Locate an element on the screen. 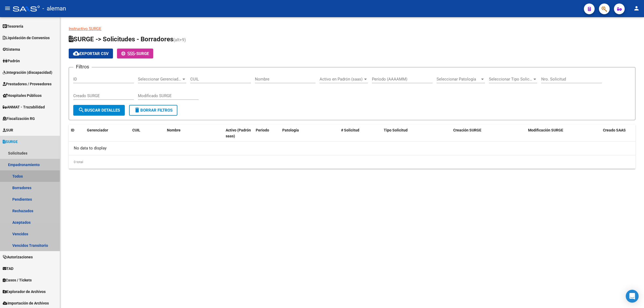 Image resolution: width=644 pixels, height=308 pixels. span: - aleman is located at coordinates (54, 9).